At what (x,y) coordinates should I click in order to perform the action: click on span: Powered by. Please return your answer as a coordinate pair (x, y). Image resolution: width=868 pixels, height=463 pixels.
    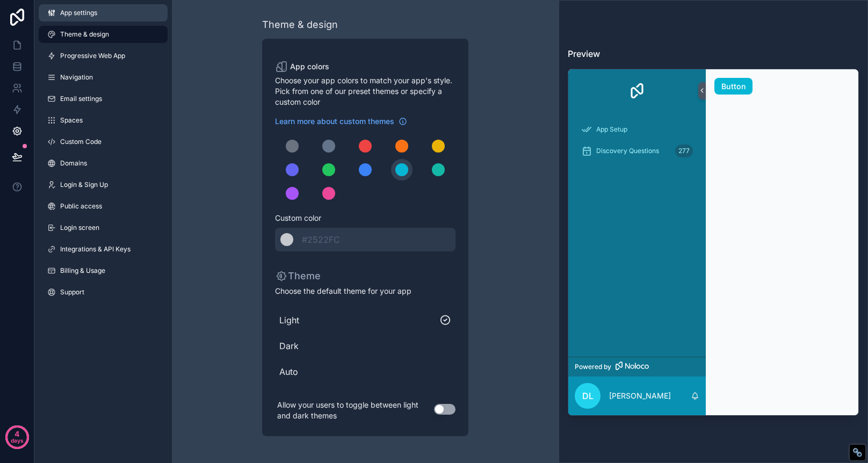
    Looking at the image, I should click on (593, 367).